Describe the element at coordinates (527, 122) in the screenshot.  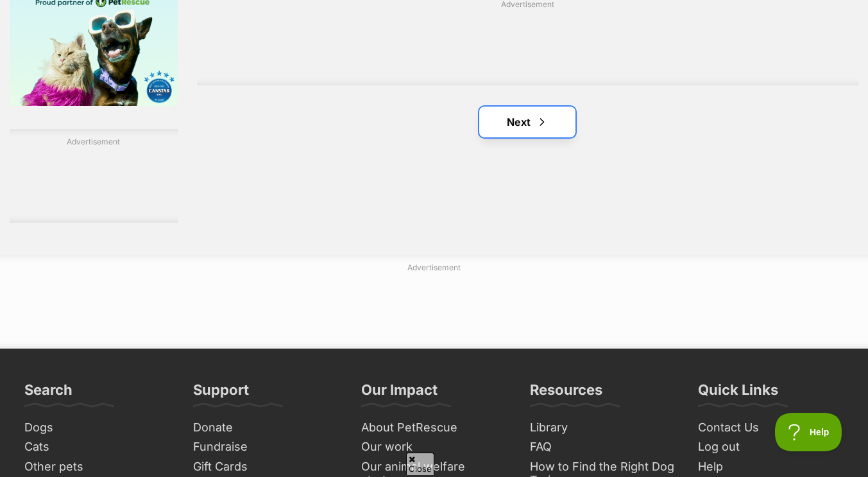
I see `a: Next page` at that location.